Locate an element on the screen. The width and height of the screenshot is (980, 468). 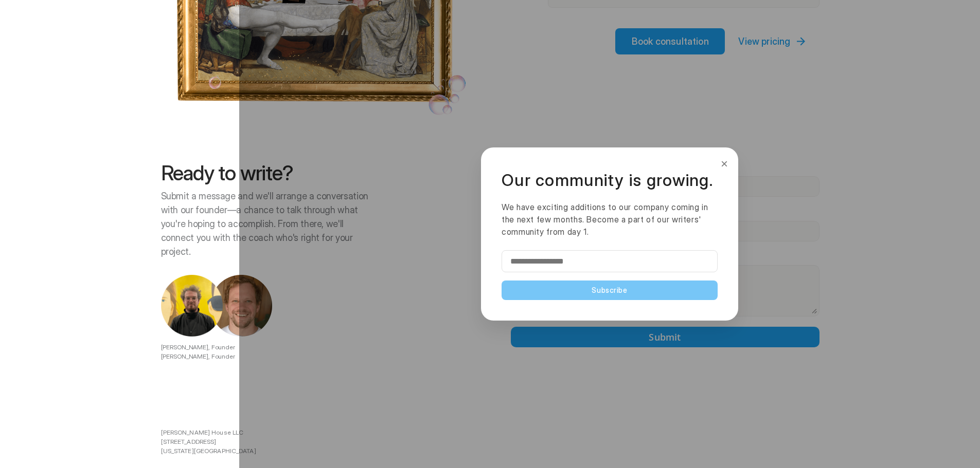
img: Josh Boardman, Hewes House writing coach, book coach, author coach, and freelance book editor is located at coordinates (192, 306).